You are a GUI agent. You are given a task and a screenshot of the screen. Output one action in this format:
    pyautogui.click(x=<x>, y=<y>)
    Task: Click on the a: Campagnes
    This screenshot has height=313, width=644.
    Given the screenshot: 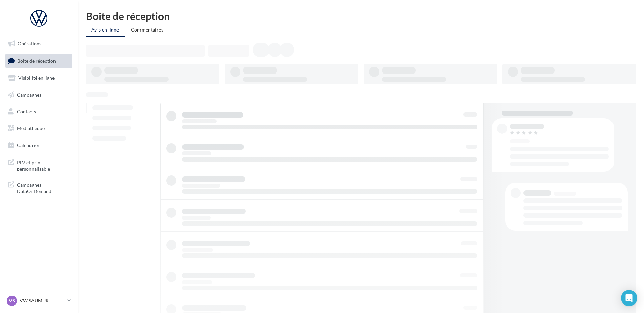 What is the action you would take?
    pyautogui.click(x=39, y=95)
    